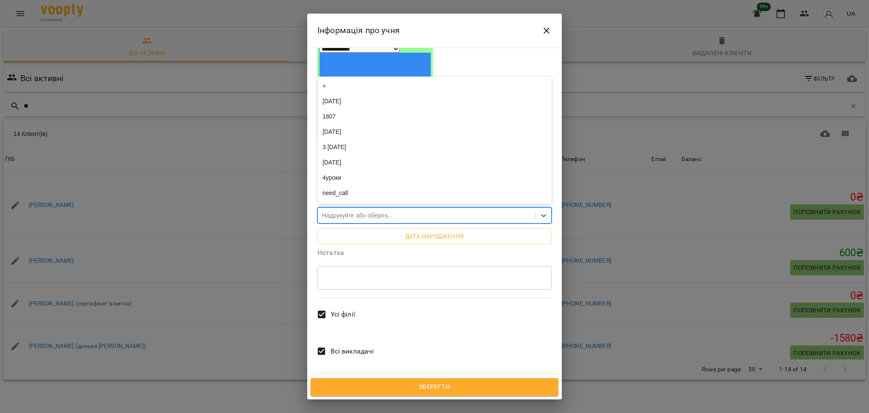  I want to click on button: Зберегти, so click(435, 387).